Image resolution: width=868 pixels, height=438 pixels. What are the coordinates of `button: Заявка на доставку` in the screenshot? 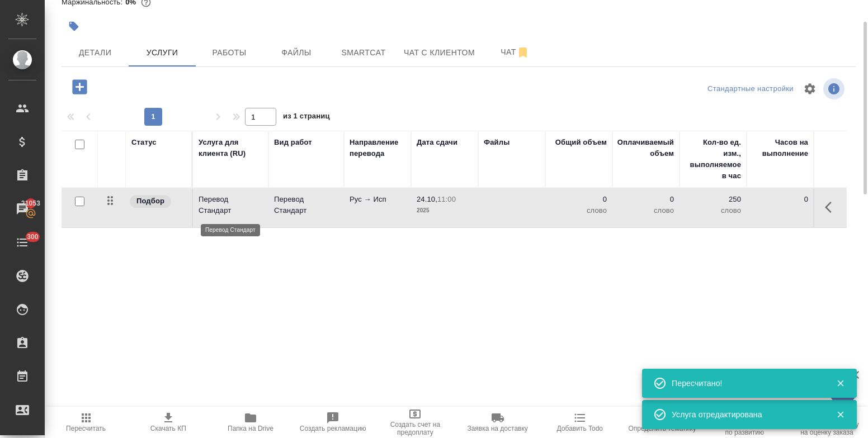 It's located at (497, 422).